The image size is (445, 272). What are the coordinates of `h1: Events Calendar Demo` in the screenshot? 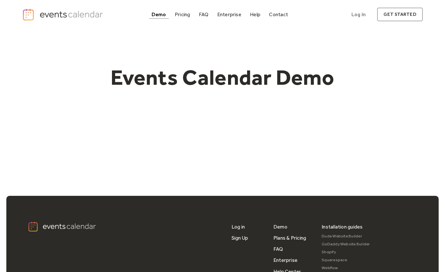 It's located at (223, 77).